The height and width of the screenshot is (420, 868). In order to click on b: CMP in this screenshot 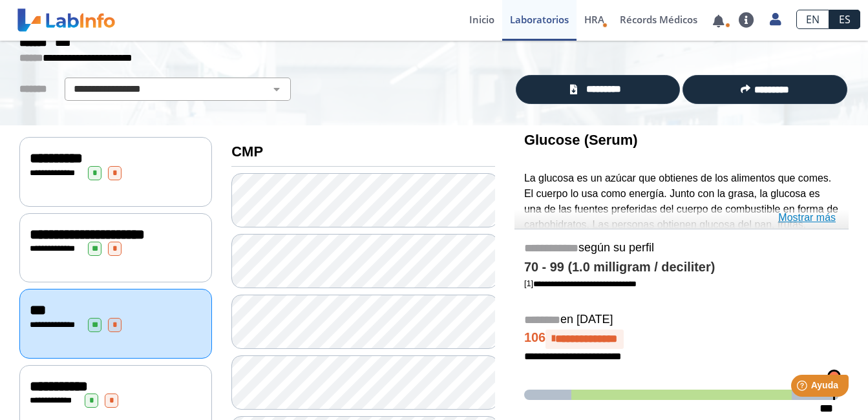, I will do `click(247, 151)`.